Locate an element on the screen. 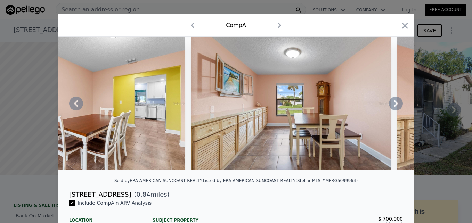  div: Subject Property is located at coordinates (191, 218).